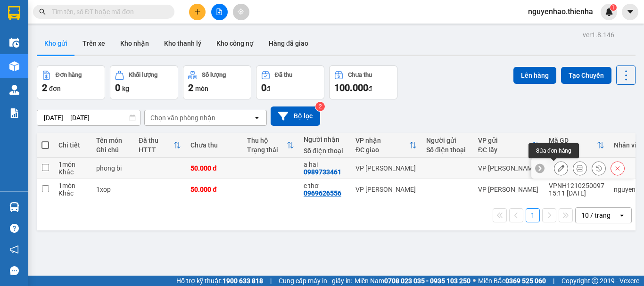 The image size is (644, 286). Describe the element at coordinates (219, 280) in the screenshot. I see `span: Hỗ trợ kỹ thuật:` at that location.